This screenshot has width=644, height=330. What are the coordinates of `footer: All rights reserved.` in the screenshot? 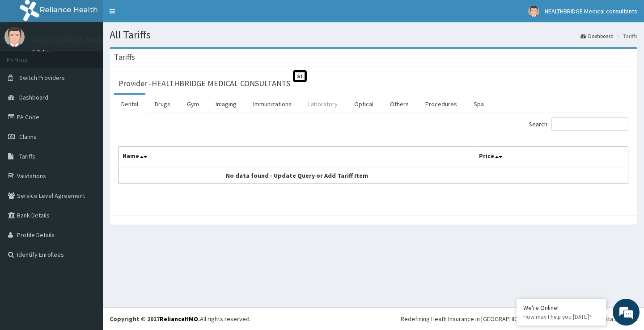 It's located at (374, 318).